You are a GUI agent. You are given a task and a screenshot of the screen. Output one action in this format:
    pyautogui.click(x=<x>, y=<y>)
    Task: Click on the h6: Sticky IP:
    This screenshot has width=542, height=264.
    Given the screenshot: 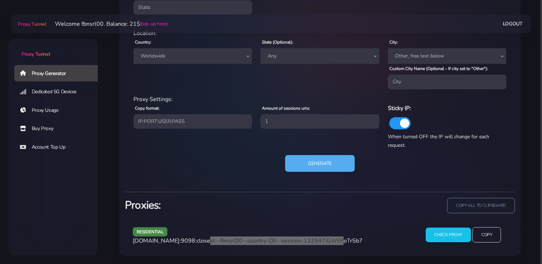 What is the action you would take?
    pyautogui.click(x=447, y=108)
    